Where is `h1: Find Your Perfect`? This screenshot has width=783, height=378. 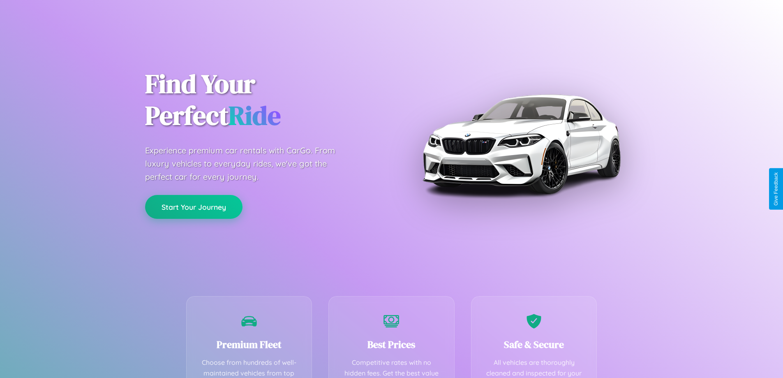 h1: Find Your Perfect is located at coordinates (262, 100).